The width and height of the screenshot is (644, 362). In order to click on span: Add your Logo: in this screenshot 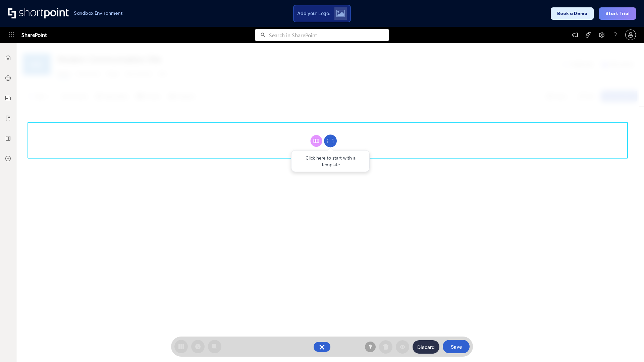, I will do `click(314, 13)`.